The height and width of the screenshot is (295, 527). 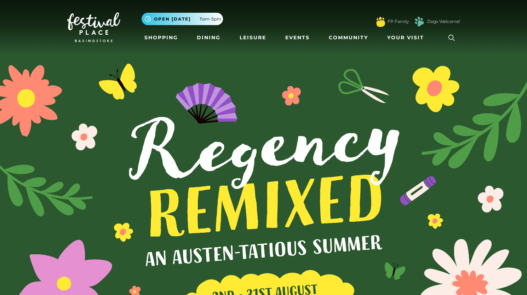 What do you see at coordinates (405, 37) in the screenshot?
I see `span: Your Visit` at bounding box center [405, 37].